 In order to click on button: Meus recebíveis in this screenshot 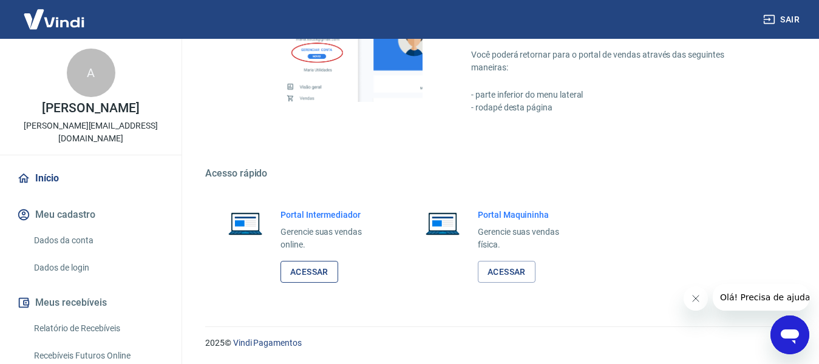, I will do `click(90, 303)`.